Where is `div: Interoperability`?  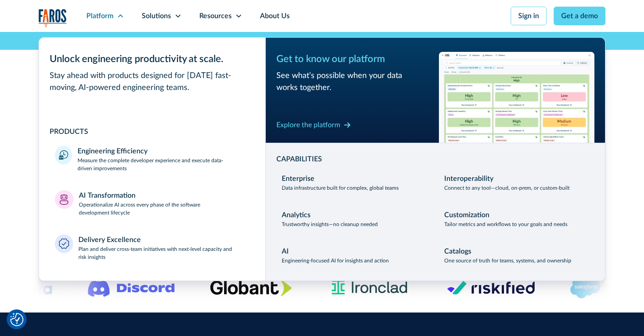 div: Interoperability is located at coordinates (469, 179).